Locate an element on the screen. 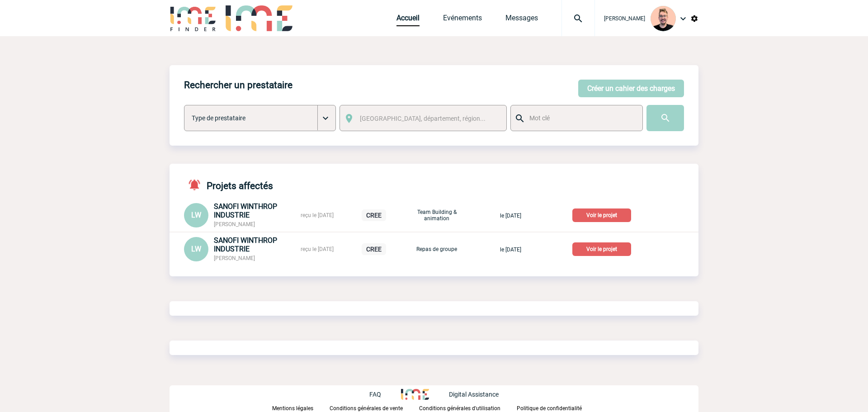 The width and height of the screenshot is (868, 412). p: Team Building & animation is located at coordinates (437, 215).